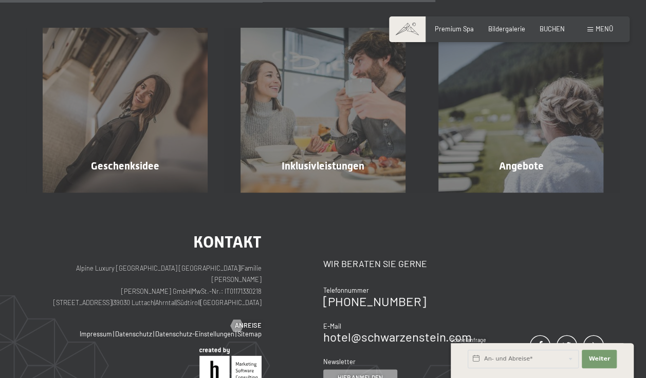 Image resolution: width=646 pixels, height=378 pixels. What do you see at coordinates (604, 29) in the screenshot?
I see `span: Menü` at bounding box center [604, 29].